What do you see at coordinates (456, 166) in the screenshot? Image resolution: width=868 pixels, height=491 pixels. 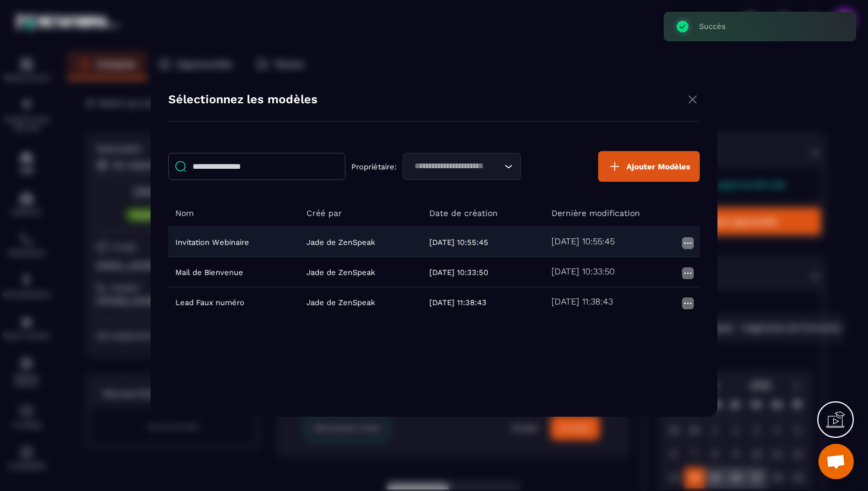 I see `input: Search for option` at bounding box center [456, 166].